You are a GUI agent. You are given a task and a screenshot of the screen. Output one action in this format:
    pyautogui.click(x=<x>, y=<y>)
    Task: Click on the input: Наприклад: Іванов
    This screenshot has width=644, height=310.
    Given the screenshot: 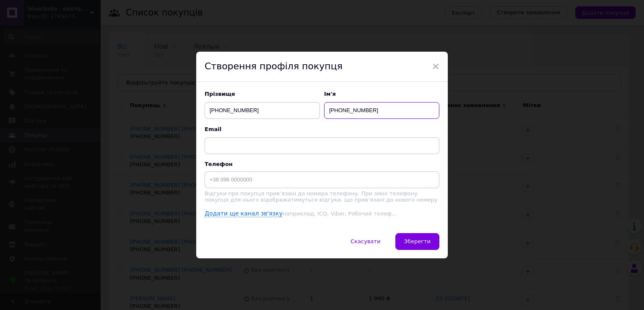 What is the action you would take?
    pyautogui.click(x=262, y=110)
    